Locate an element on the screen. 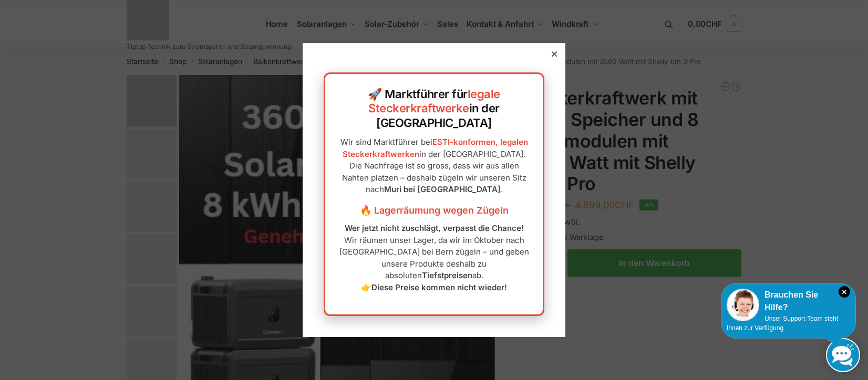 The height and width of the screenshot is (380, 868). h3: 🔥 Lagerräumung wegen Zügeln is located at coordinates (434, 211).